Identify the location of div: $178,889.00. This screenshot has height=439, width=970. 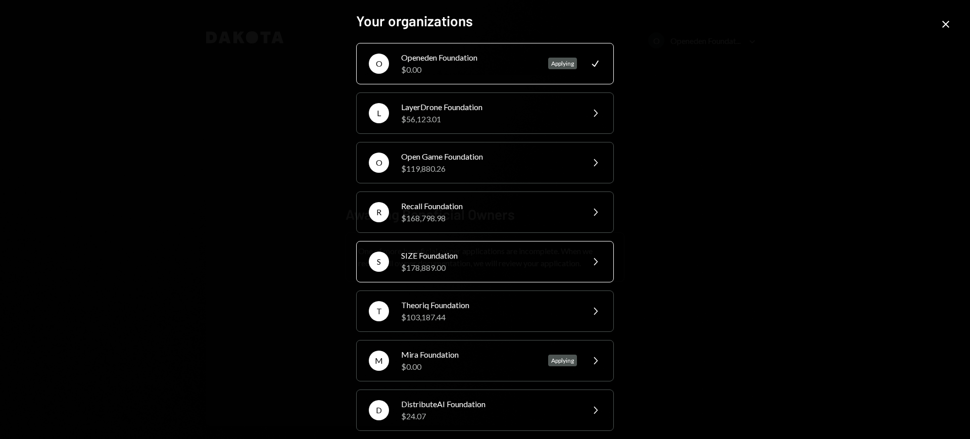
(489, 268).